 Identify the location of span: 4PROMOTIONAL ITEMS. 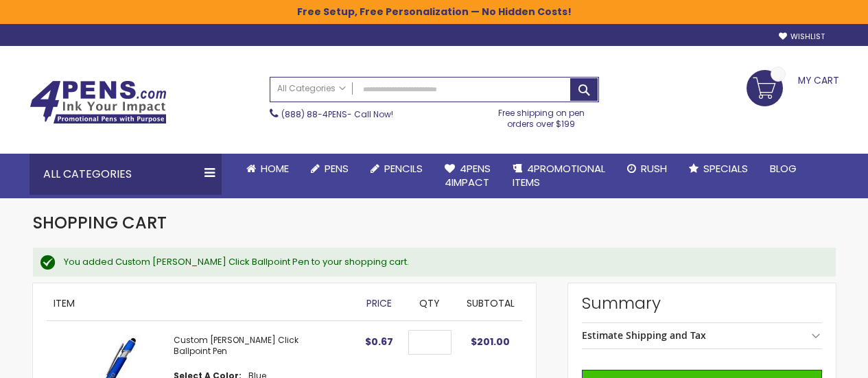
(559, 175).